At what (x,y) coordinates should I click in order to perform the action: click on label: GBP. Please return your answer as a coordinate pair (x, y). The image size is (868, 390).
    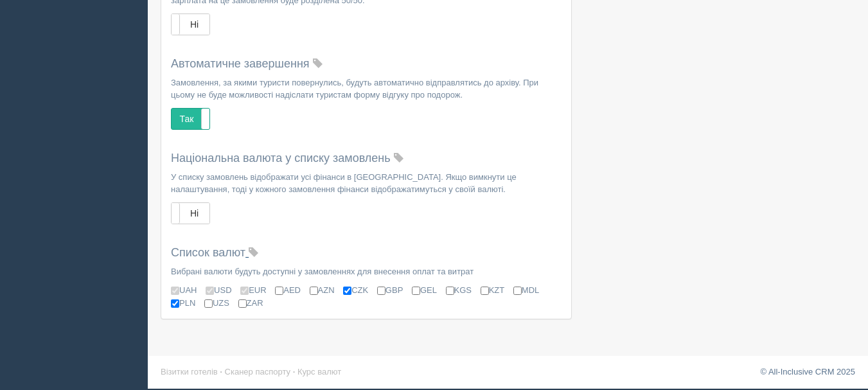
    Looking at the image, I should click on (390, 290).